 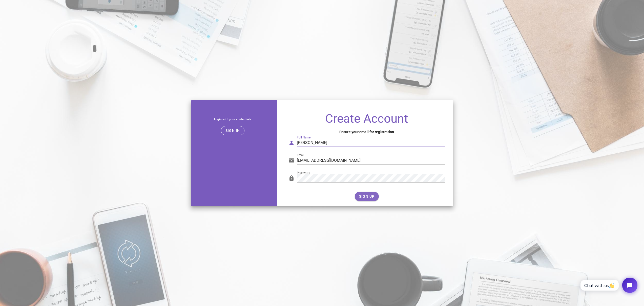 I want to click on span: SIGN UP, so click(x=366, y=197).